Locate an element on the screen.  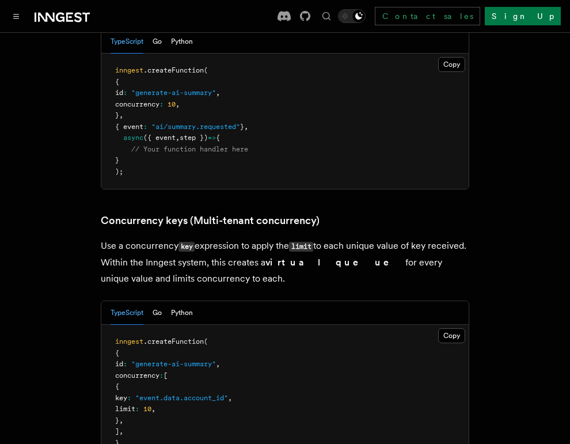
p: Use a concurrency expression to apply the to each unique value of key received. Within the Innges... is located at coordinates (285, 262).